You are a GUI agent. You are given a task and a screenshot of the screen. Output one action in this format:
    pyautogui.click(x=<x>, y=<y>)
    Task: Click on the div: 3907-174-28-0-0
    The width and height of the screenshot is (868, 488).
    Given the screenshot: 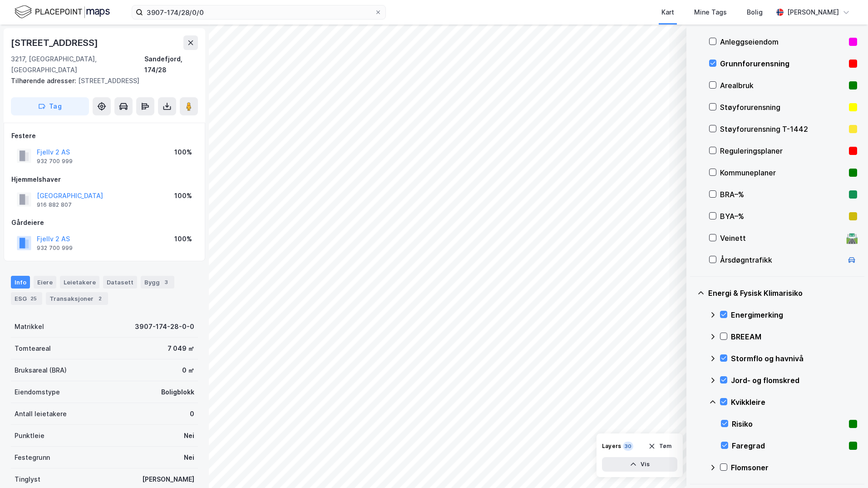 What is the action you would take?
    pyautogui.click(x=165, y=326)
    